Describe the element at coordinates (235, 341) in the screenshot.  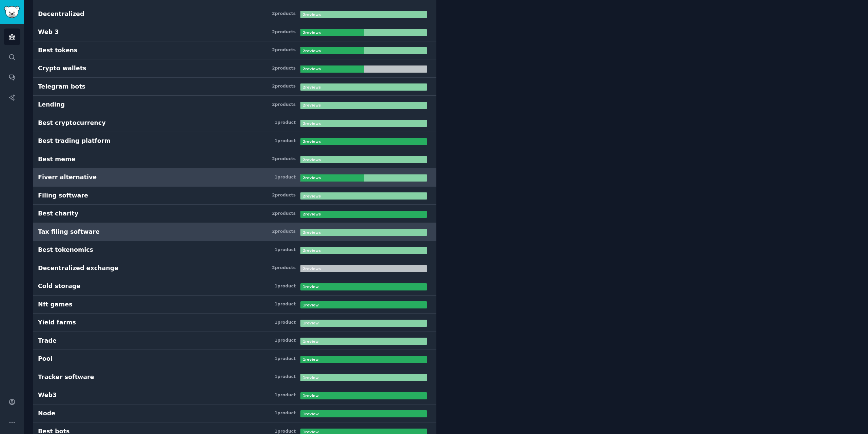
I see `a: Trade1product1review` at that location.